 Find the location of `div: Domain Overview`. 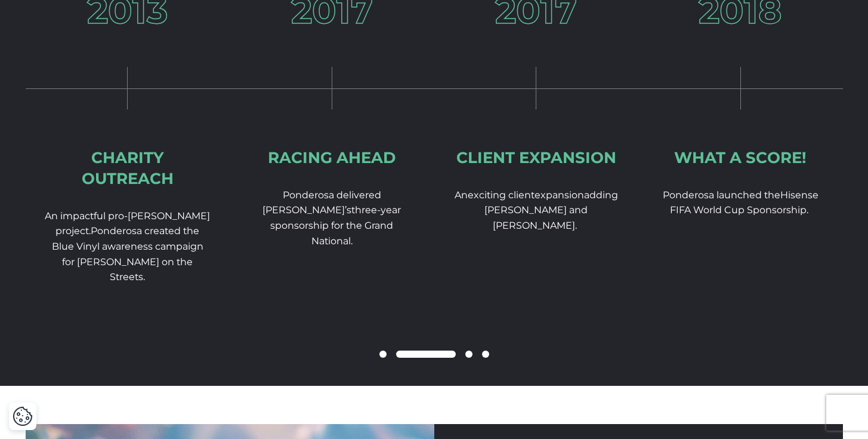

div: Domain Overview is located at coordinates (75, 74).